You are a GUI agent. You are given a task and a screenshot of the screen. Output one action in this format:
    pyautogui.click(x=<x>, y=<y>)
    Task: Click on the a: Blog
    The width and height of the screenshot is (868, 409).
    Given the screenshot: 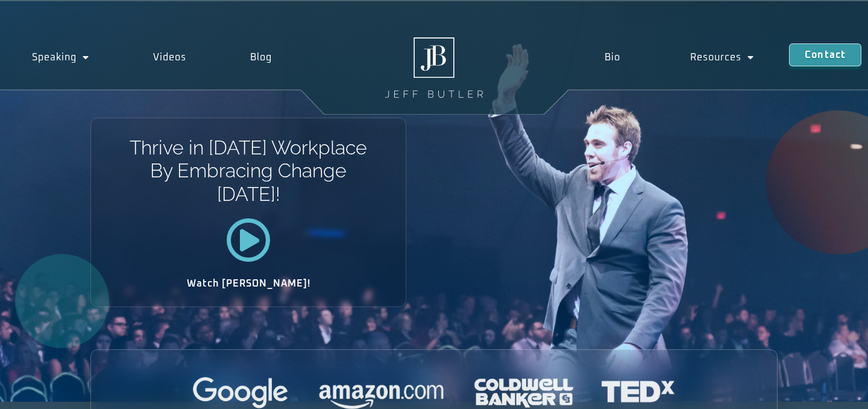 What is the action you would take?
    pyautogui.click(x=261, y=57)
    